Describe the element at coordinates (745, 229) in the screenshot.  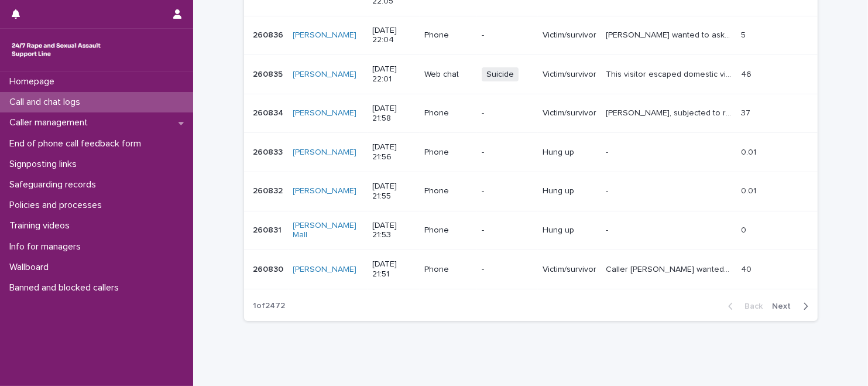
I see `p: 0` at that location.